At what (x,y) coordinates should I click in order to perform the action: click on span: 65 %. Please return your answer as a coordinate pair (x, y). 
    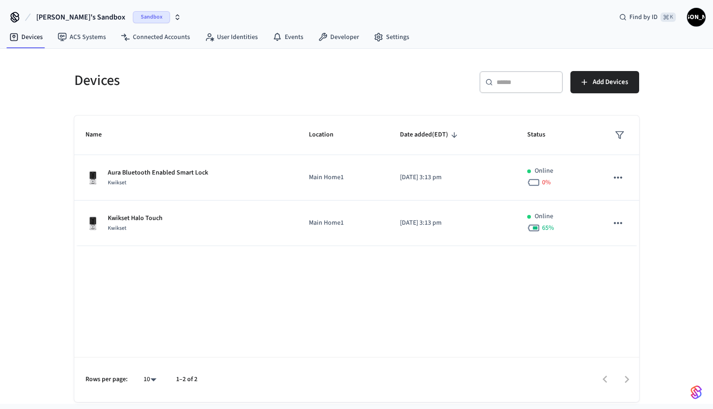
    Looking at the image, I should click on (548, 228).